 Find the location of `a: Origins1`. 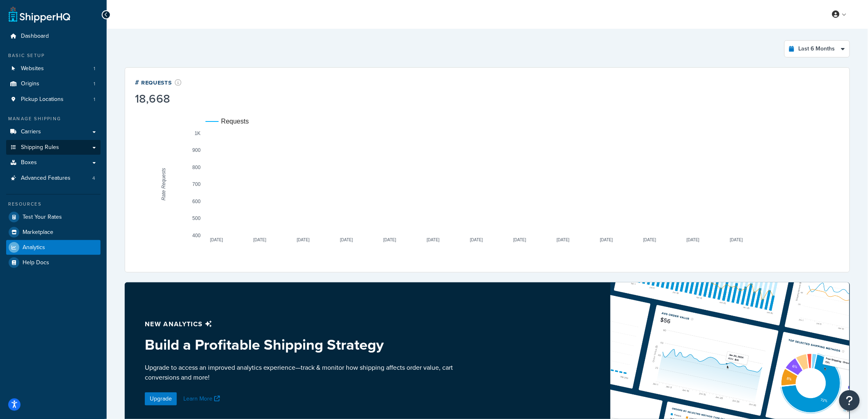

a: Origins1 is located at coordinates (54, 83).